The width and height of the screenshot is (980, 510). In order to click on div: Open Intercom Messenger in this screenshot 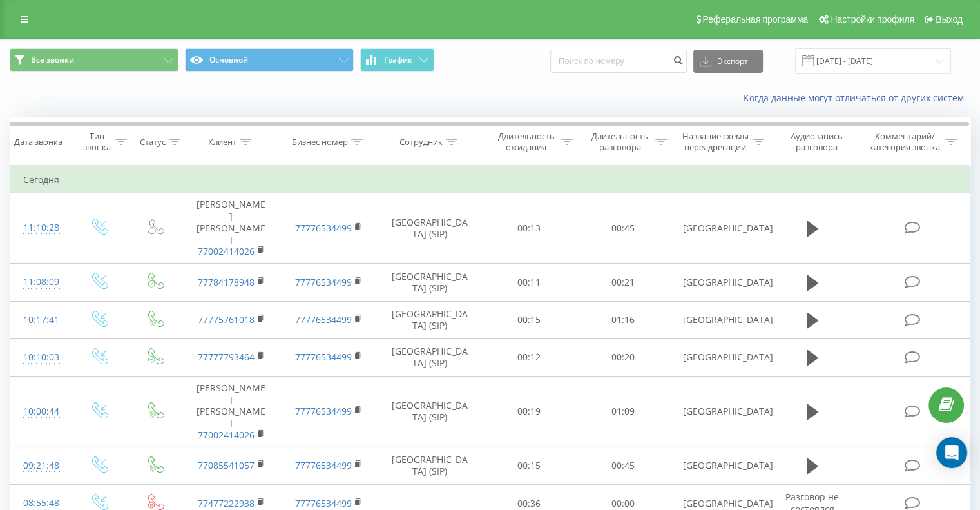, I will do `click(952, 453)`.